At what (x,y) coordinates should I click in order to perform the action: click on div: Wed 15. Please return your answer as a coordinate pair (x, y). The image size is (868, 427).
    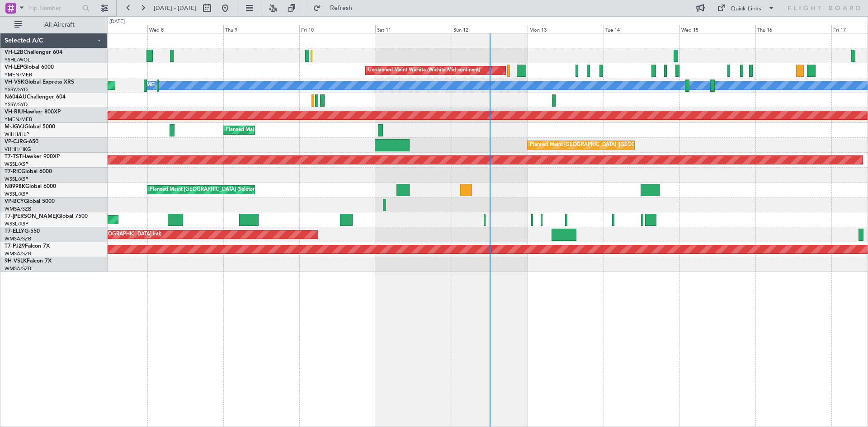
    Looking at the image, I should click on (717, 29).